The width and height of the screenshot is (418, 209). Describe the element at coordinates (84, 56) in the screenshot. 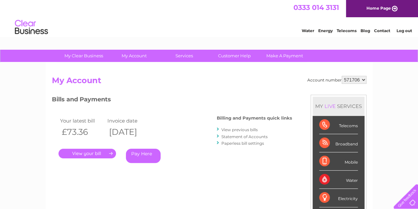

I see `a: My Clear Business` at that location.